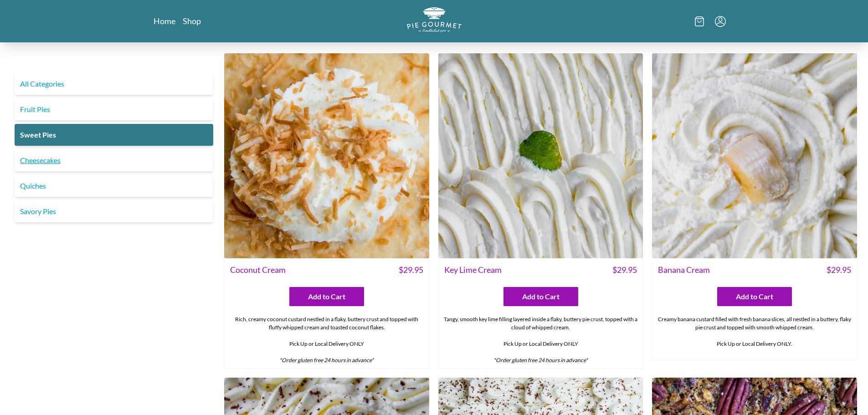 The width and height of the screenshot is (868, 415). Describe the element at coordinates (192, 21) in the screenshot. I see `a: Shop` at that location.